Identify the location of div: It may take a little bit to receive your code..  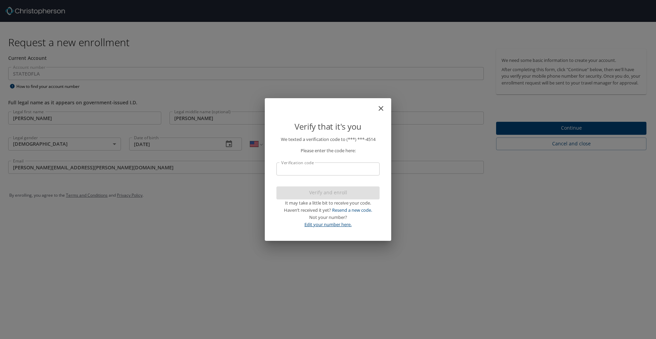
(328, 203).